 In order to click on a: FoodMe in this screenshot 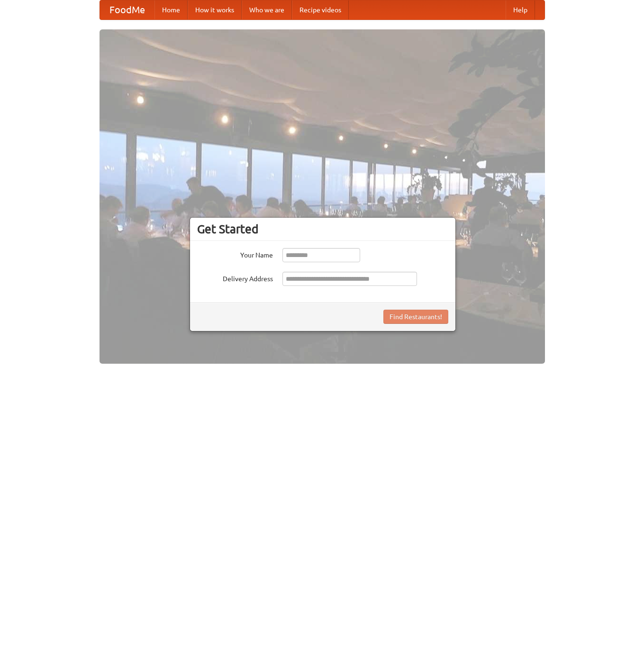, I will do `click(127, 10)`.